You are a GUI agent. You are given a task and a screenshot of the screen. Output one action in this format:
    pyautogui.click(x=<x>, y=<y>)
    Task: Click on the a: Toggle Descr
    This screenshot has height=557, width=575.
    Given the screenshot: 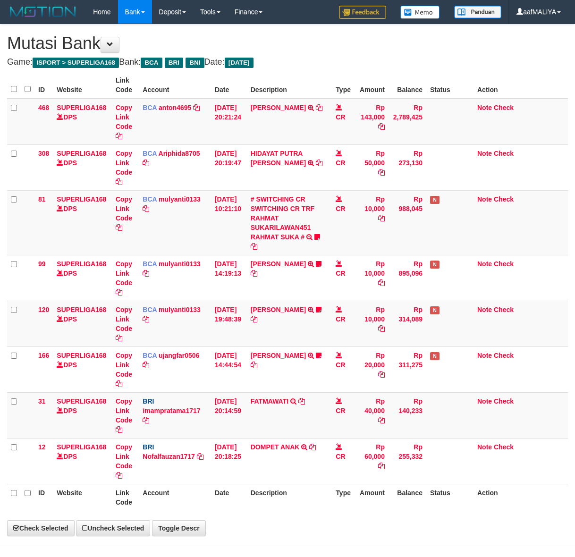 What is the action you would take?
    pyautogui.click(x=179, y=528)
    